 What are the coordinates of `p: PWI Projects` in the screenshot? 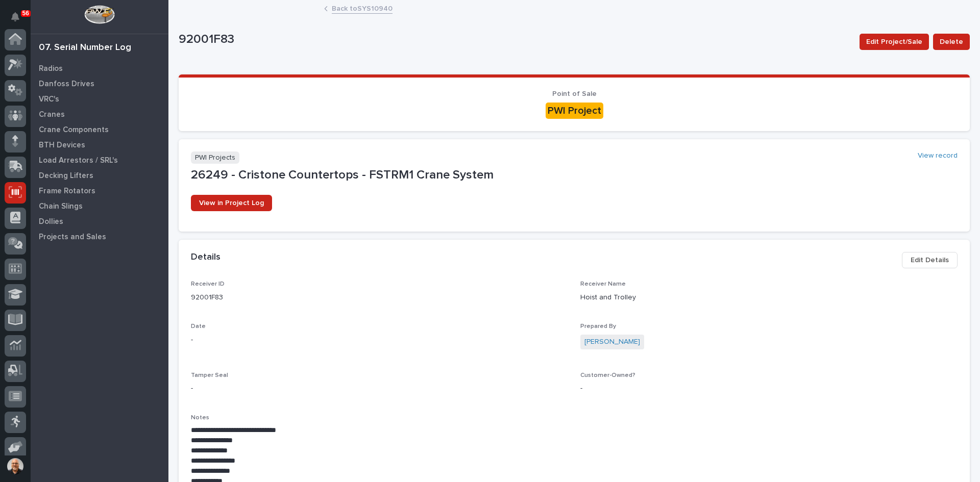 It's located at (215, 157).